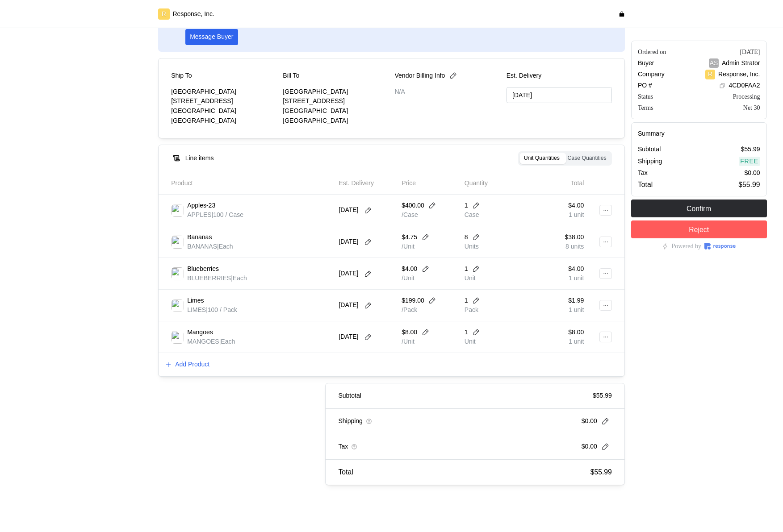 Image resolution: width=783 pixels, height=532 pixels. Describe the element at coordinates (177, 337) in the screenshot. I see `img: d3ac4687-b242-4948-a6d1-30de9b2d8823.jpeg` at that location.